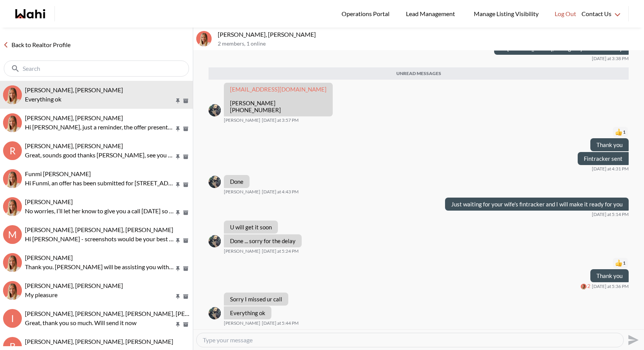 The image size is (644, 350). What do you see at coordinates (584, 287) in the screenshot?
I see `img: M` at bounding box center [584, 287].